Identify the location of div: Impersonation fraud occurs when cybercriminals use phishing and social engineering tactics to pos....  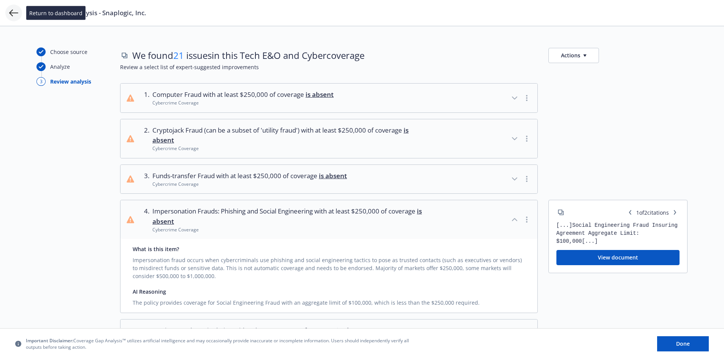
(329, 267).